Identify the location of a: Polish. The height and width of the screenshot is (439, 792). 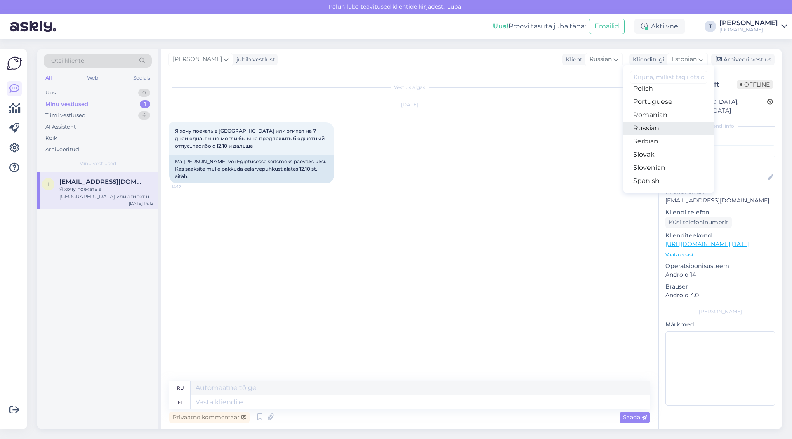
(668, 89).